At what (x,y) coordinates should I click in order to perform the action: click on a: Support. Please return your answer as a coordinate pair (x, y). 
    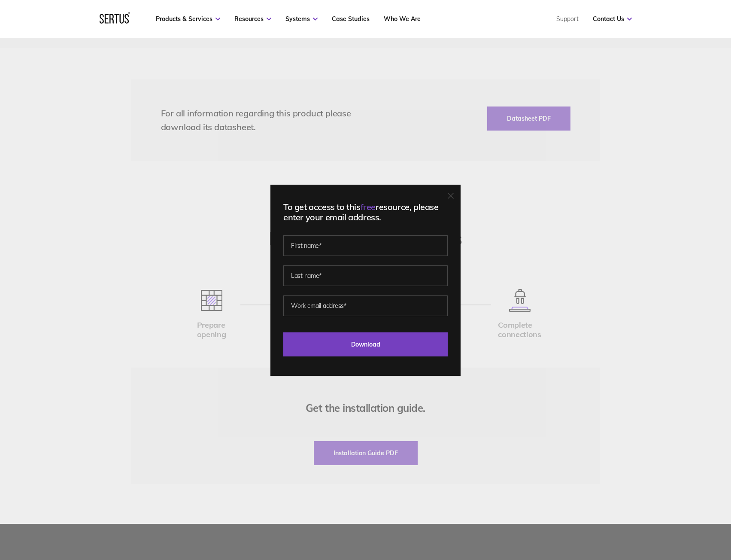
    Looking at the image, I should click on (568, 19).